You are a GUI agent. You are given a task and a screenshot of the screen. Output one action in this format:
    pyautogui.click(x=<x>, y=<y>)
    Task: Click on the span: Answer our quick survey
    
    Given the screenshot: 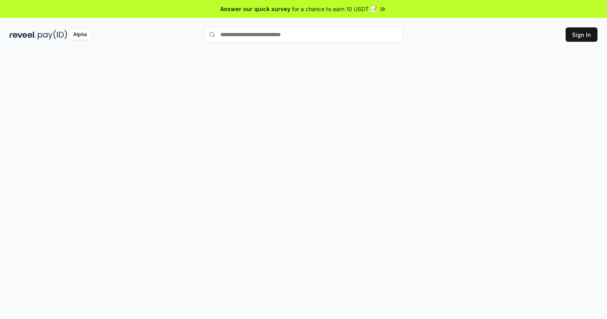 What is the action you would take?
    pyautogui.click(x=255, y=9)
    